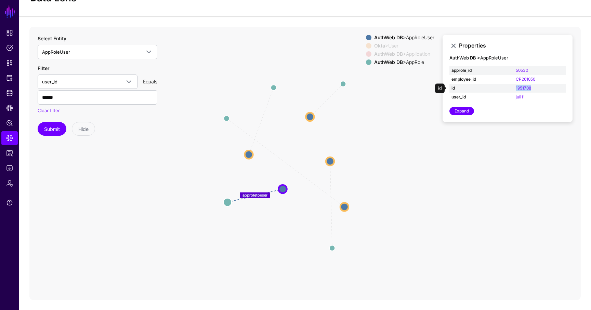 This screenshot has height=310, width=591. I want to click on strong: employee_id, so click(477, 79).